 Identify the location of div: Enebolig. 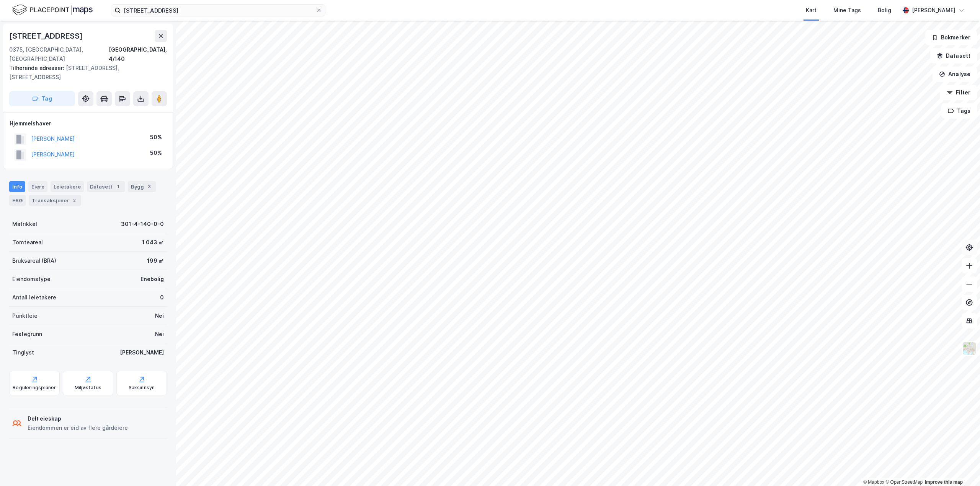
(152, 279).